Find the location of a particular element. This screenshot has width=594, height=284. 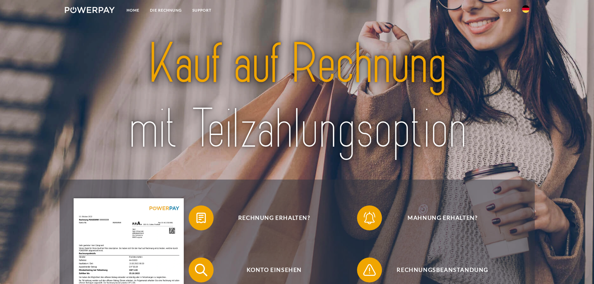

img: de is located at coordinates (526, 9).